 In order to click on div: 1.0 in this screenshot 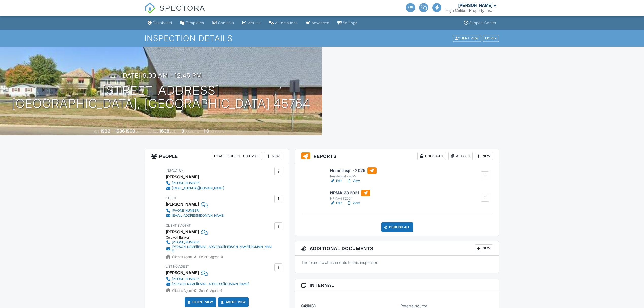, I will do `click(206, 131)`.